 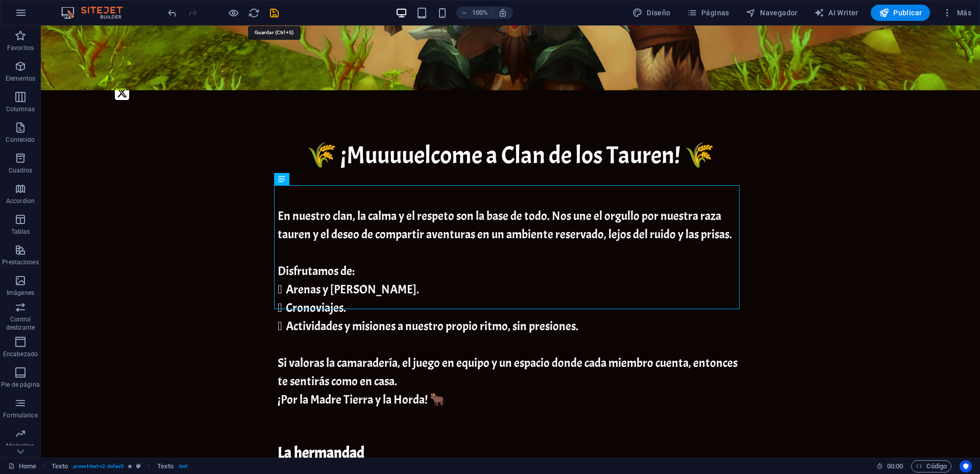 What do you see at coordinates (21, 293) in the screenshot?
I see `p: Imágenes` at bounding box center [21, 293].